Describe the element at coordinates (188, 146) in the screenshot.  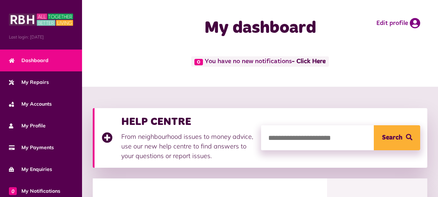
I see `p: From neighbourhood issues to money advice, use our new help centre to find answers to your questi...` at that location.